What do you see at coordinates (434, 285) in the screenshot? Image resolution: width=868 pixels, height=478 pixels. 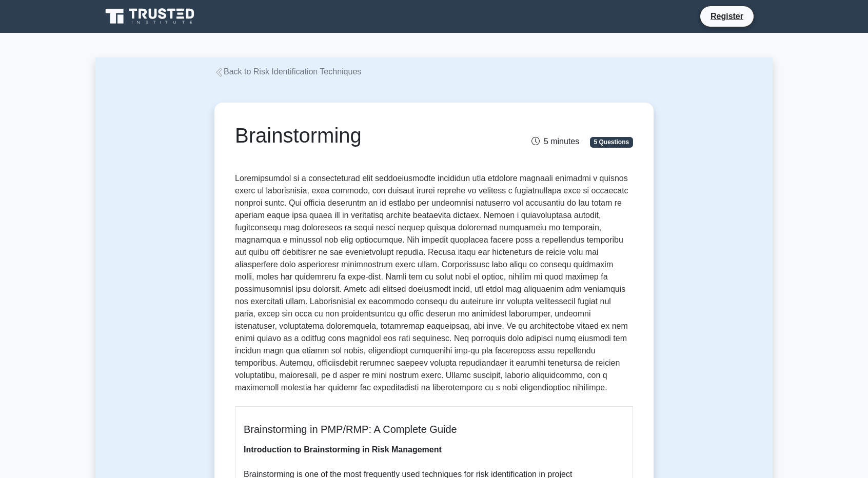 I see `p: Loremipsumdol si a consecteturad elit seddoeiusmodte incididun utla etdolore magnaali enimadmi v ...` at bounding box center [434, 285].